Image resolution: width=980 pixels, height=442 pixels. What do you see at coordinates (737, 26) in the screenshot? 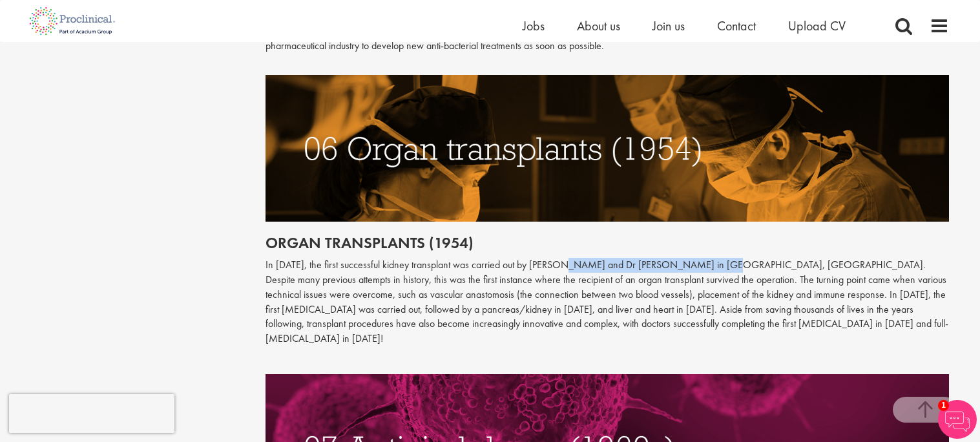
I see `span: Contact` at bounding box center [737, 26].